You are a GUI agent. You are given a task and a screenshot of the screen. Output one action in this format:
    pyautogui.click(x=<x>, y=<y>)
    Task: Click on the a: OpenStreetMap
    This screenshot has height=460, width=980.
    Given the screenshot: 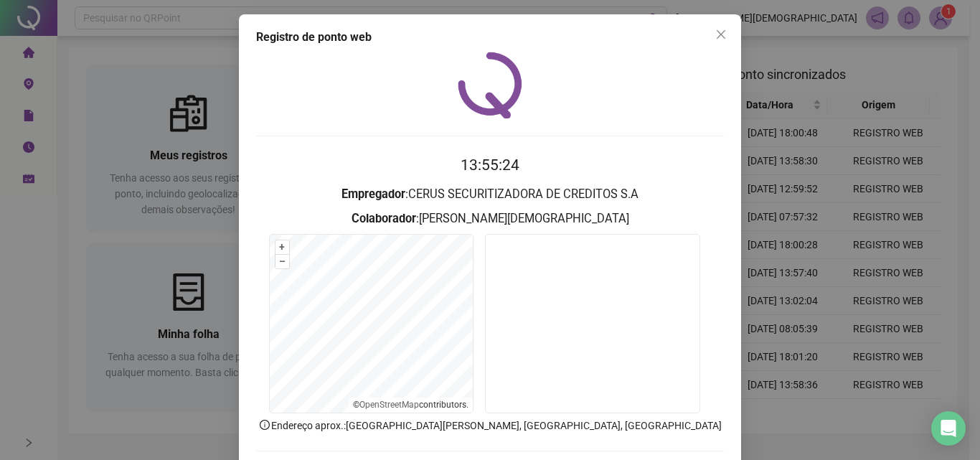 What is the action you would take?
    pyautogui.click(x=389, y=404)
    